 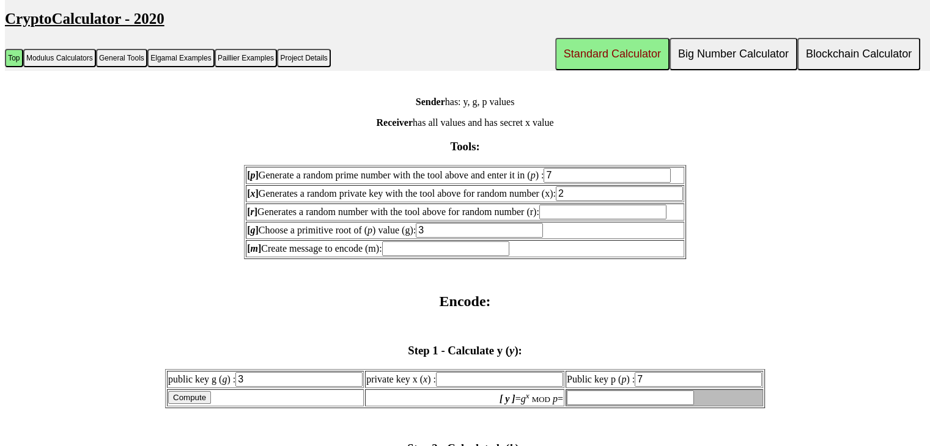 I want to click on i: r, so click(x=252, y=211).